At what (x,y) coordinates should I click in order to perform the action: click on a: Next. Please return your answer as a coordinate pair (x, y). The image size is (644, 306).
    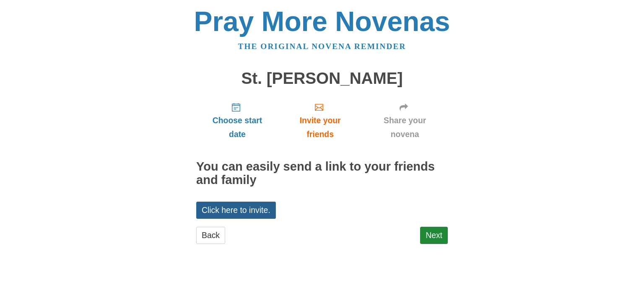
    Looking at the image, I should click on (434, 235).